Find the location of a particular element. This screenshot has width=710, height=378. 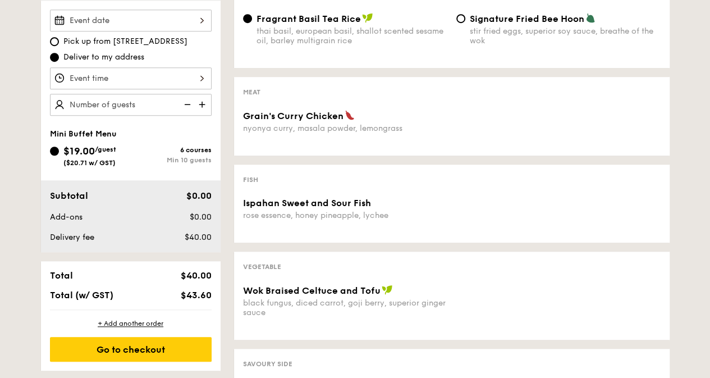

div: black fungus, diced carrot, goji berry, superior ginger sauce is located at coordinates (345, 308).